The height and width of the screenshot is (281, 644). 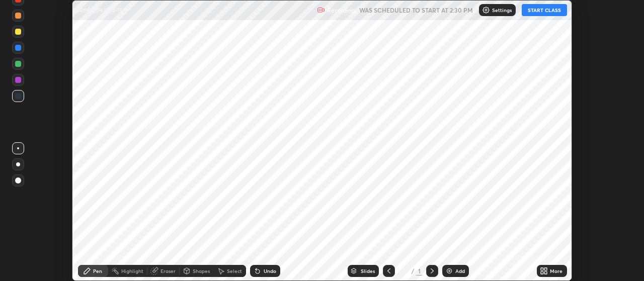 I want to click on p: Recording, so click(x=341, y=10).